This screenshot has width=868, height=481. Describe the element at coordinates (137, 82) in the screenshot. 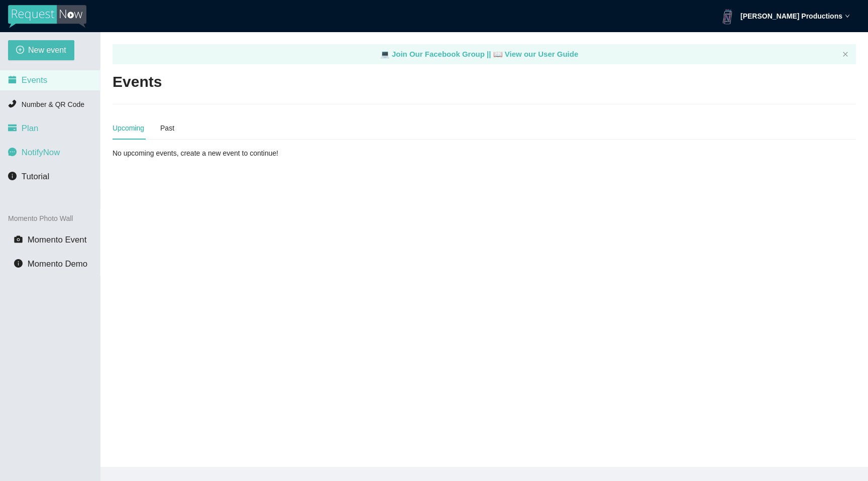

I see `h2: Events` at that location.